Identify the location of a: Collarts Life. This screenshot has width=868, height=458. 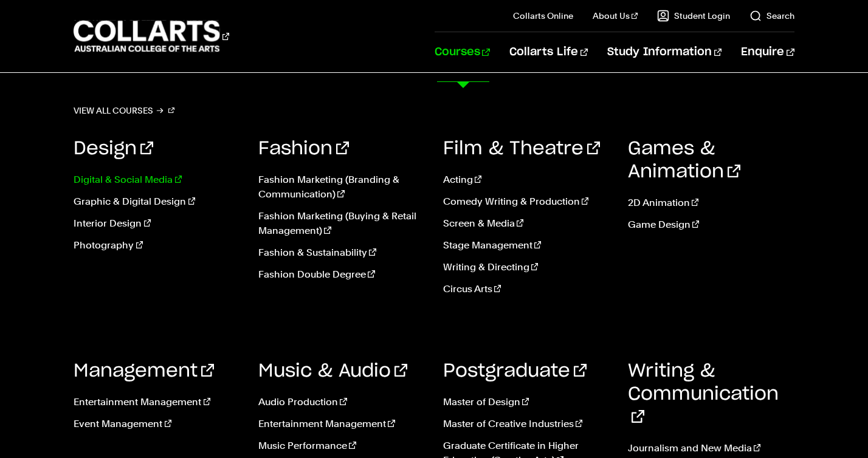
(548, 53).